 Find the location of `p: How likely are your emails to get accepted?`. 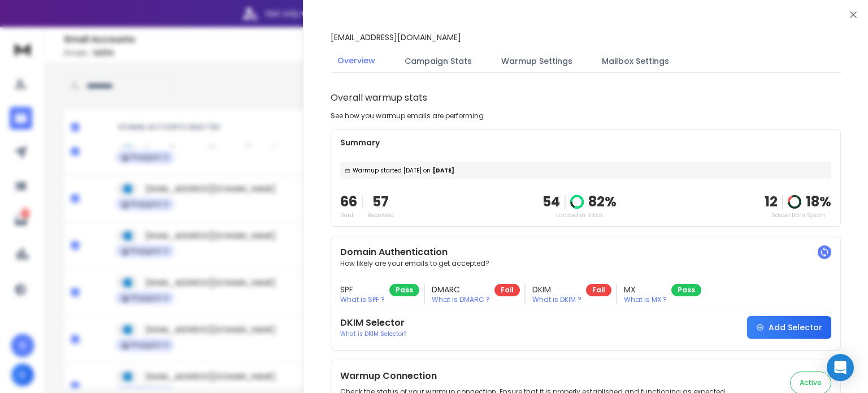

p: How likely are your emails to get accepted? is located at coordinates (586, 263).